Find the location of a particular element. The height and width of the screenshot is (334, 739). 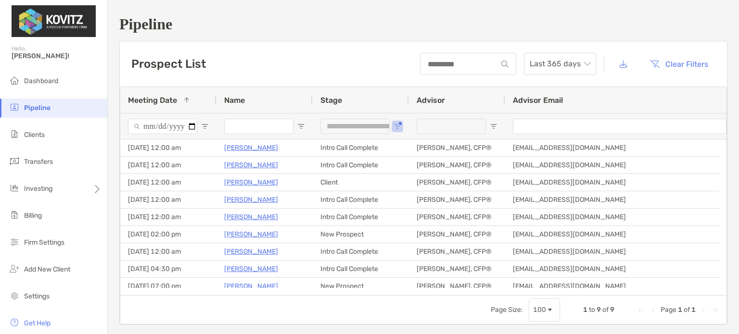

div: Page Size is located at coordinates (544, 310).